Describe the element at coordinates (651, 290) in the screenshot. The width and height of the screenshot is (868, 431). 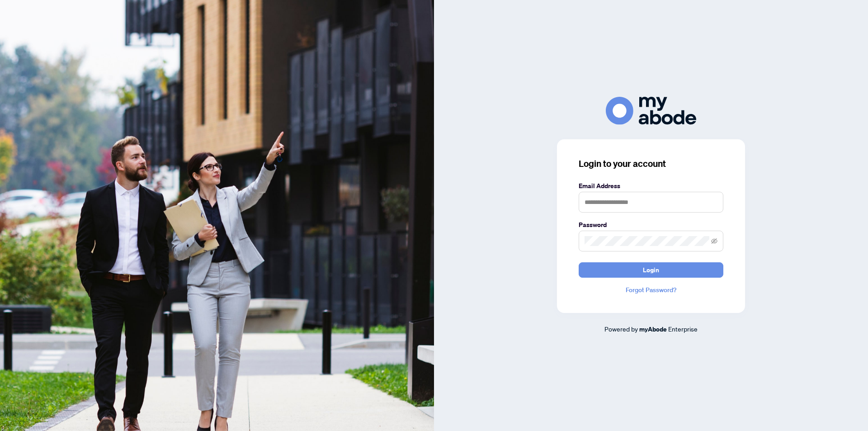
I see `a: Forgot Password?` at that location.